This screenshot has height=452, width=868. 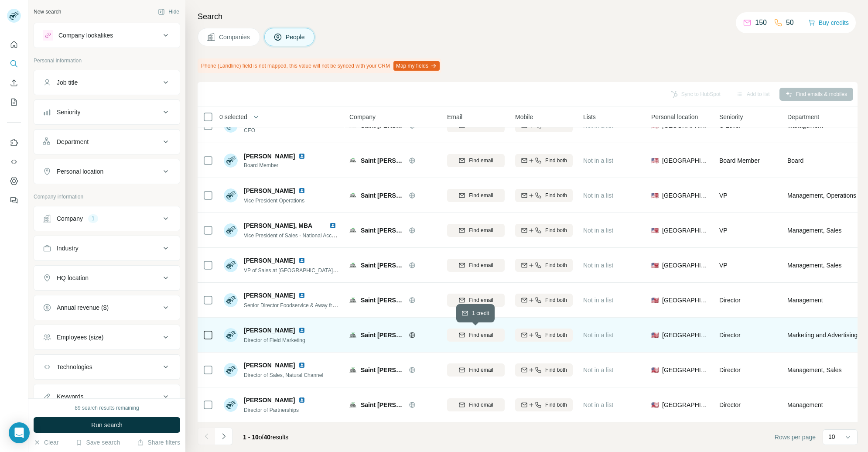 I want to click on button: Company1, so click(x=107, y=218).